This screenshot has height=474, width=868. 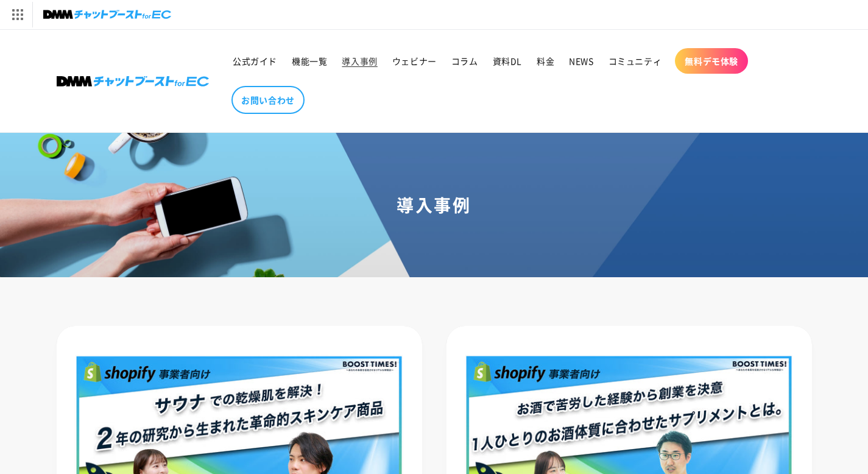 What do you see at coordinates (711, 61) in the screenshot?
I see `span: 無料デモ体験` at bounding box center [711, 61].